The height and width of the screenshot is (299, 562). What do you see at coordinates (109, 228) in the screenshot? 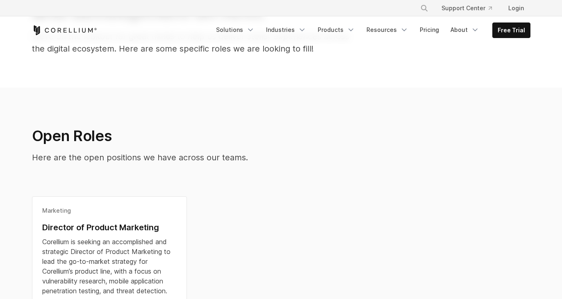
I see `div: Director of Product Marketing` at bounding box center [109, 228].